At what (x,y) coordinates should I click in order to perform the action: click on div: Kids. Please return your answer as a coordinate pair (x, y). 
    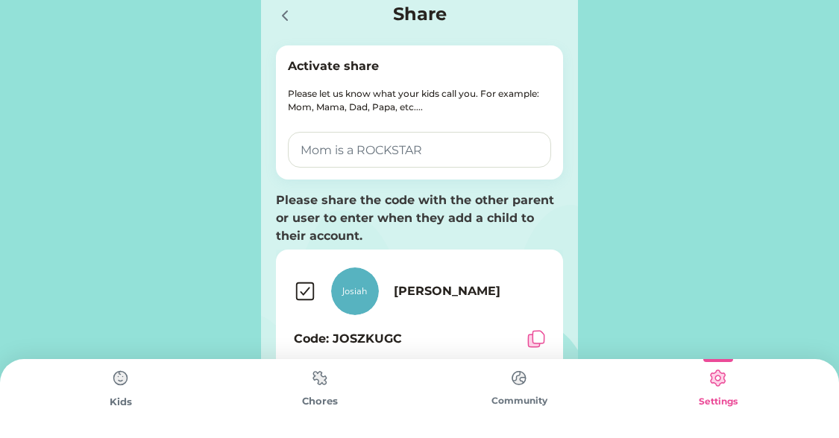
    Looking at the image, I should click on (120, 402).